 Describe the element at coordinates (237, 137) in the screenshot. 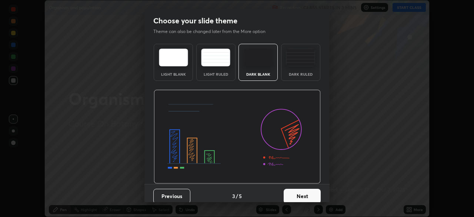

I see `img: darkThemeBanner.d06ce4a2.svg` at that location.